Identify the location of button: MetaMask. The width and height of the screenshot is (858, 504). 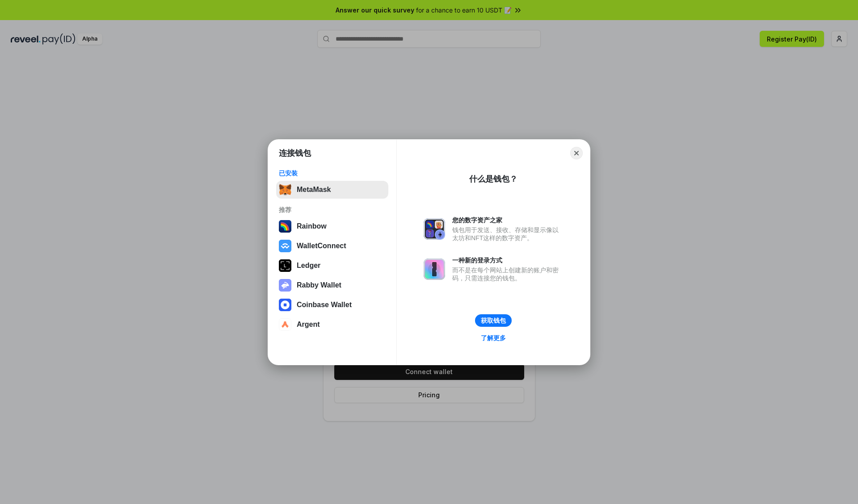
(332, 190).